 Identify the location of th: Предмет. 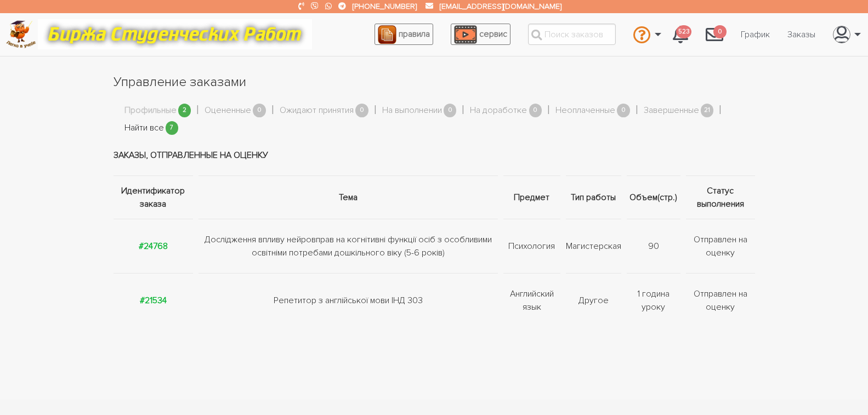
(532, 197).